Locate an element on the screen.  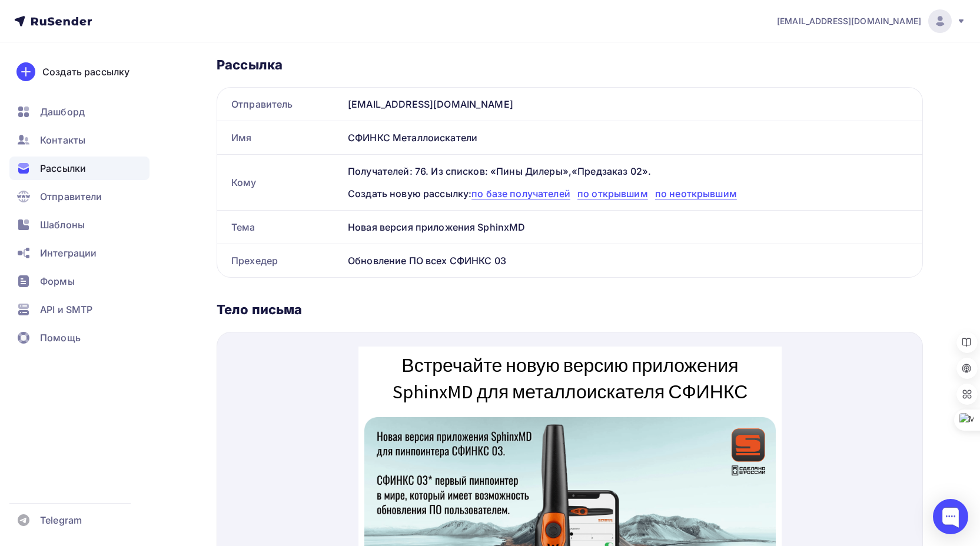
span: по открывшим is located at coordinates (612, 193).